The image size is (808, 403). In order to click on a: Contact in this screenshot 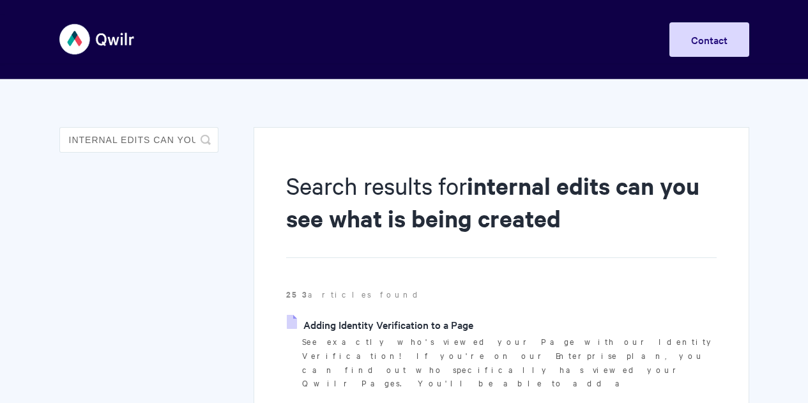, I will do `click(709, 40)`.